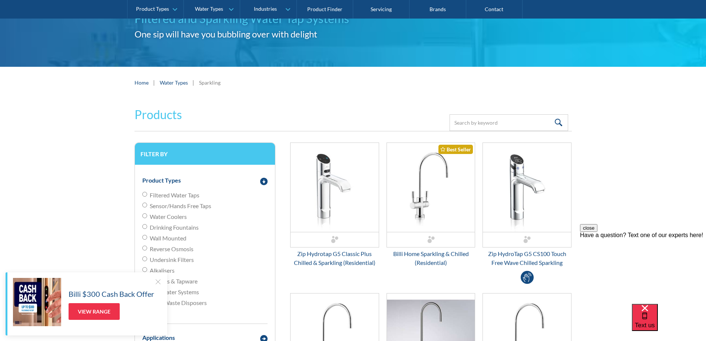  Describe the element at coordinates (172, 249) in the screenshot. I see `span: Reverse Osmosis` at that location.